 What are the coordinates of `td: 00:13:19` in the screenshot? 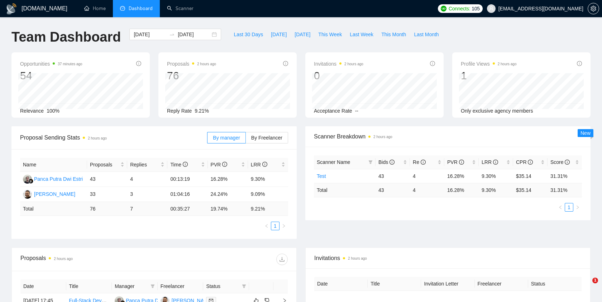 It's located at (187, 179).